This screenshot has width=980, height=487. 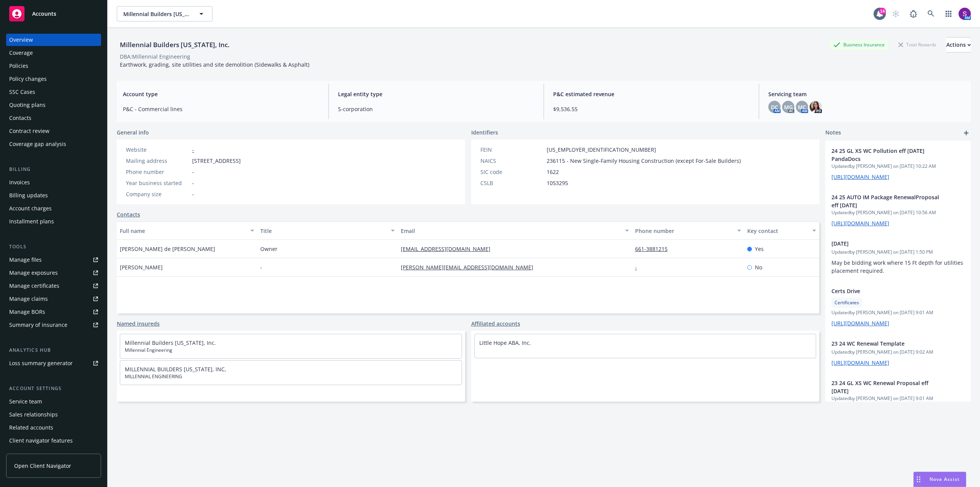 What do you see at coordinates (847, 302) in the screenshot?
I see `span: Certificates` at bounding box center [847, 302].